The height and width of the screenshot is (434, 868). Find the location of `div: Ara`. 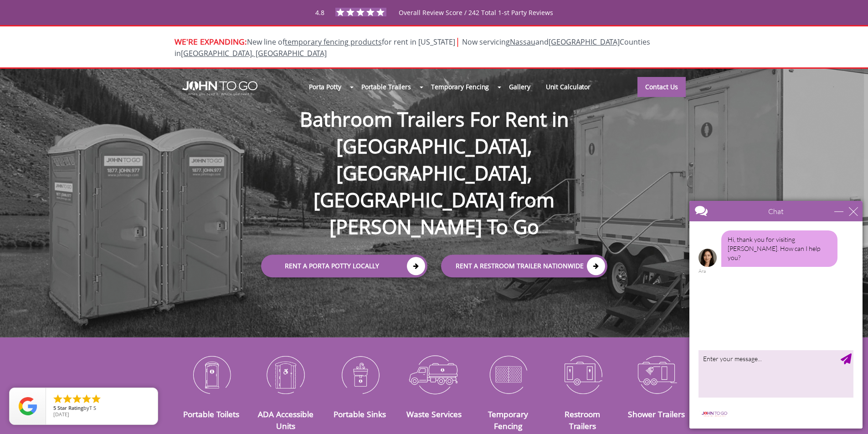

div: Ara is located at coordinates (92, 75).